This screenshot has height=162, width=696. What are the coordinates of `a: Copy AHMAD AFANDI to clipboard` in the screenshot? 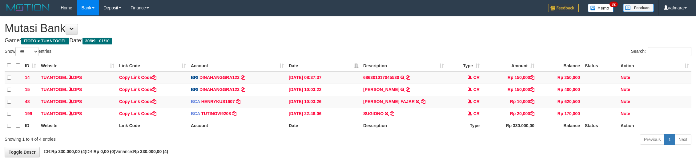 It's located at (408, 89).